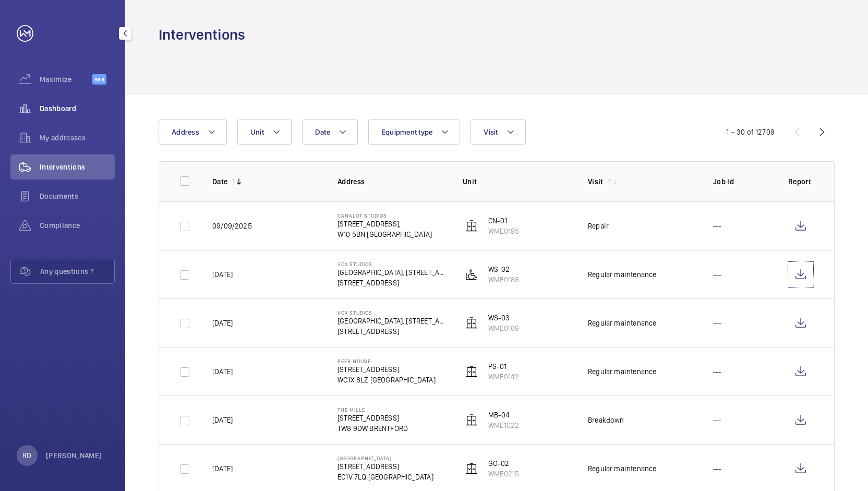 The height and width of the screenshot is (491, 868). Describe the element at coordinates (77, 109) in the screenshot. I see `span: Dashboard` at that location.